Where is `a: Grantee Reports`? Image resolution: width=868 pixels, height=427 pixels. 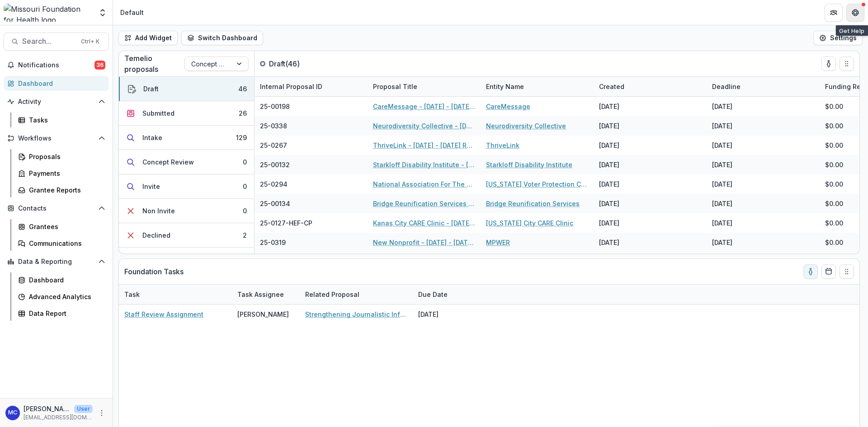
a: Grantee Reports is located at coordinates (62, 190).